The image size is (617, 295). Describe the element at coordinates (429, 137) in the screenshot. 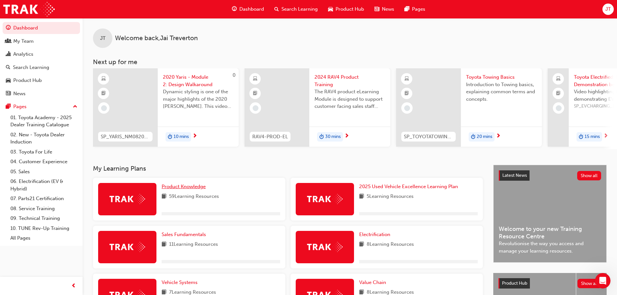

I see `span: SP_TOYOTATOWING_0424` at that location.